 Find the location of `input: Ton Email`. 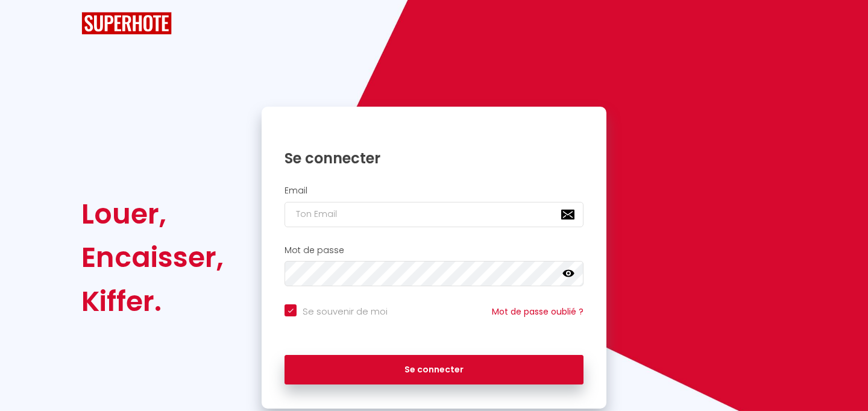

input: Ton Email is located at coordinates (434, 215).